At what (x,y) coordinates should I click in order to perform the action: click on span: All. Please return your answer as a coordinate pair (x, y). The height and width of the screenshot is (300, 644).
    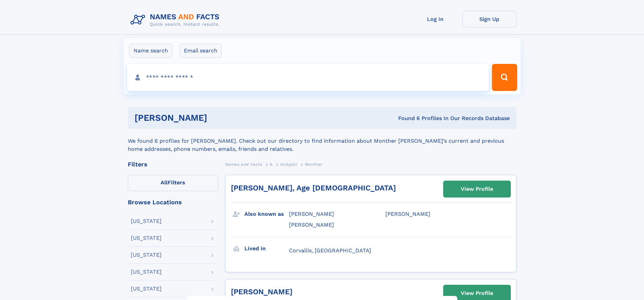
    Looking at the image, I should click on (164, 183).